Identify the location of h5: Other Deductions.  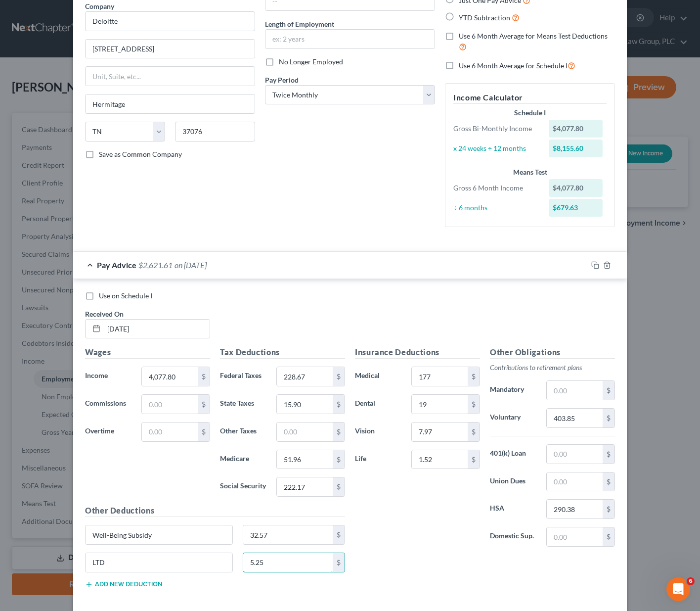
(215, 511).